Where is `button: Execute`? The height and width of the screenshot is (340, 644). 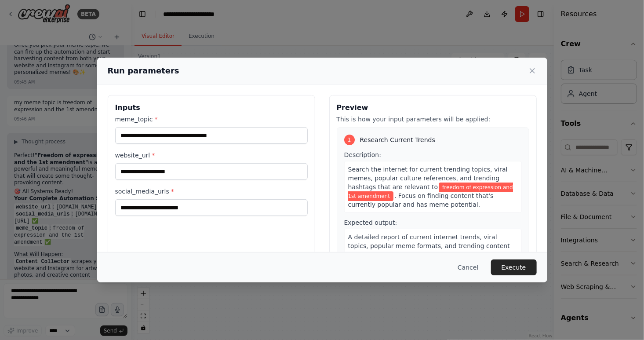
button: Execute is located at coordinates (514, 268).